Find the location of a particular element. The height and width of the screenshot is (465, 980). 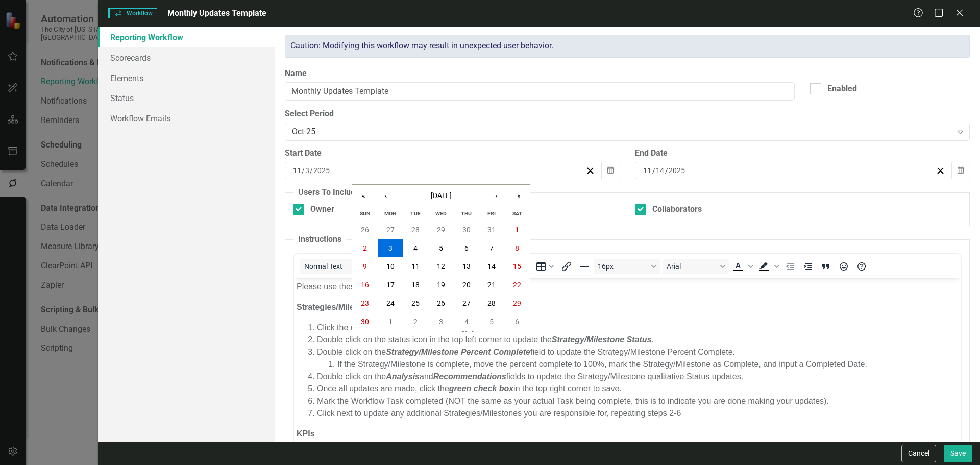

div: Oct-25 is located at coordinates (622, 132).